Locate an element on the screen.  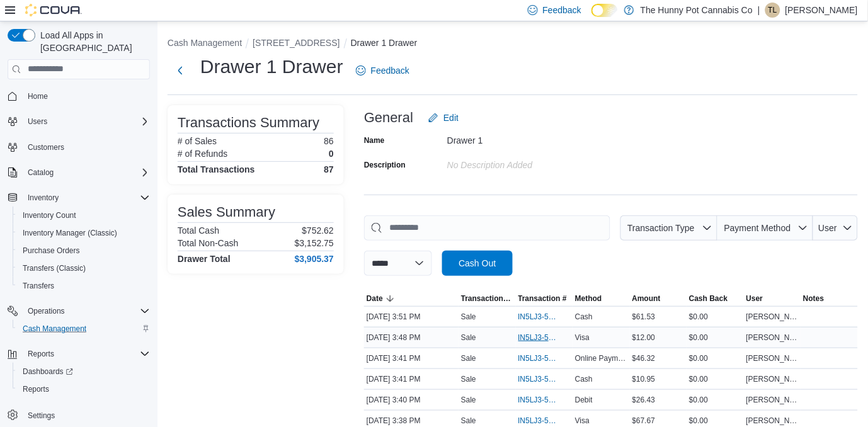
span: Notes is located at coordinates (814, 299).